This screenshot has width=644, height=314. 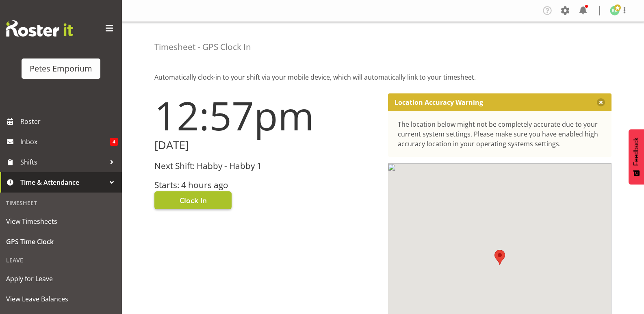 What do you see at coordinates (61, 242) in the screenshot?
I see `a: GPS Time Clock` at bounding box center [61, 242].